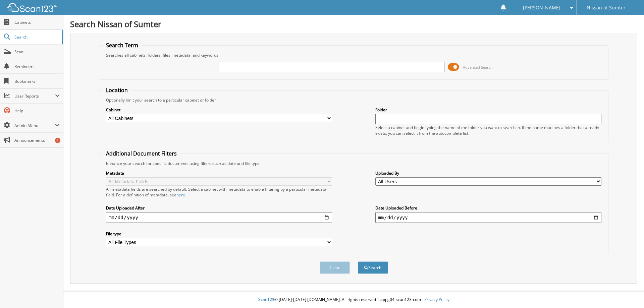 Image resolution: width=644 pixels, height=308 pixels. Describe the element at coordinates (37, 110) in the screenshot. I see `span: Help` at that location.